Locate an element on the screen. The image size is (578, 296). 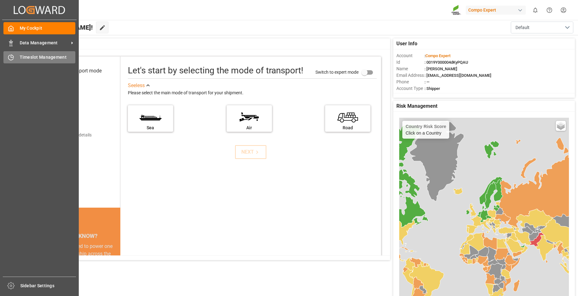
img: Screenshot%202023-09-29%20at%2010.02.21.png_1712312052.png is located at coordinates (456, 10).